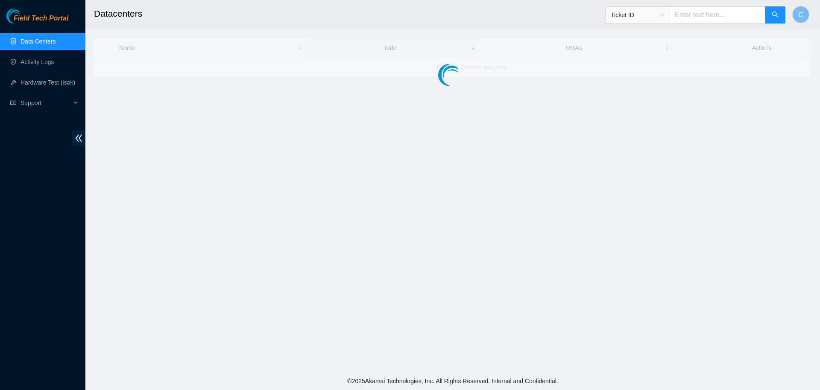  I want to click on button: C, so click(801, 15).